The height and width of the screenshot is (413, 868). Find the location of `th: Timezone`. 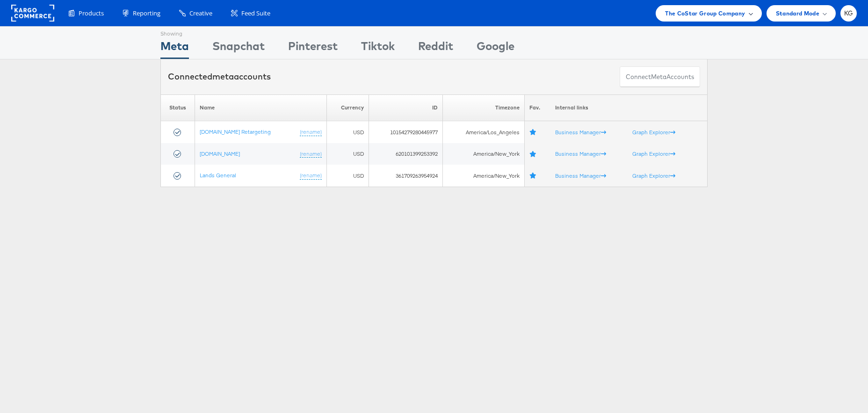

th: Timezone is located at coordinates (483, 108).